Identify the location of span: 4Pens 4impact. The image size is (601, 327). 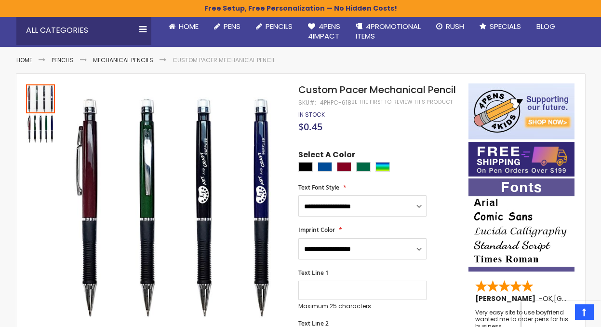
(324, 31).